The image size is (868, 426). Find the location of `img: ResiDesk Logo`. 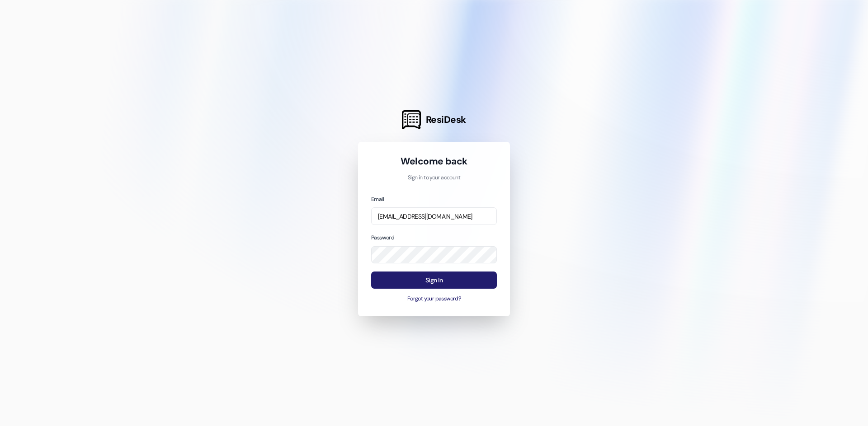

img: ResiDesk Logo is located at coordinates (411, 120).